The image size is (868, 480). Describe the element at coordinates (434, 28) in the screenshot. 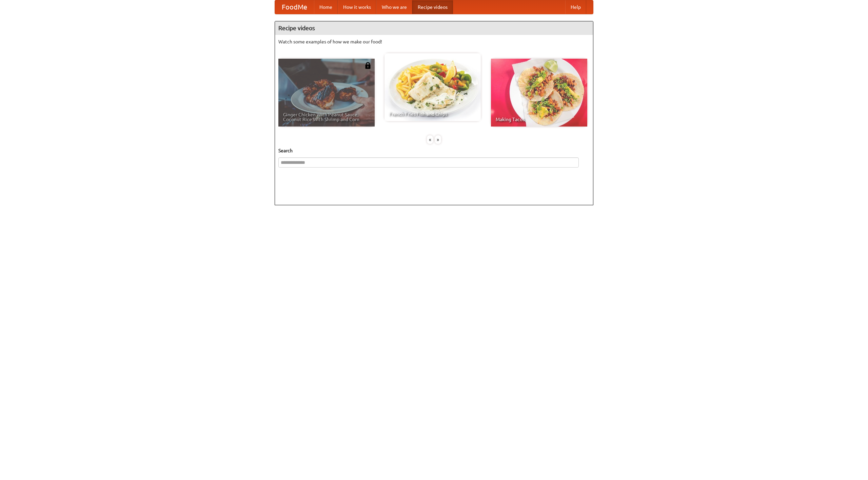

I see `h4: Recipe videos` at that location.